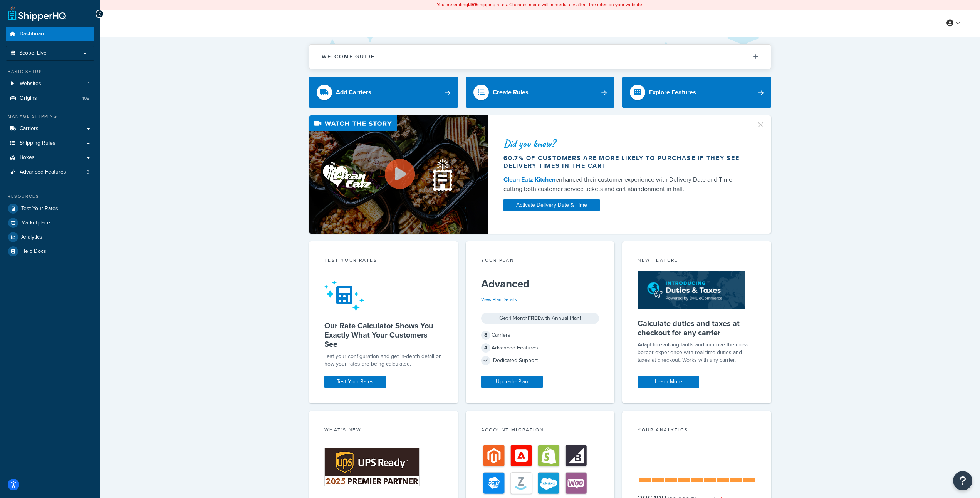 The height and width of the screenshot is (498, 980). Describe the element at coordinates (50, 98) in the screenshot. I see `a: Origins108` at that location.